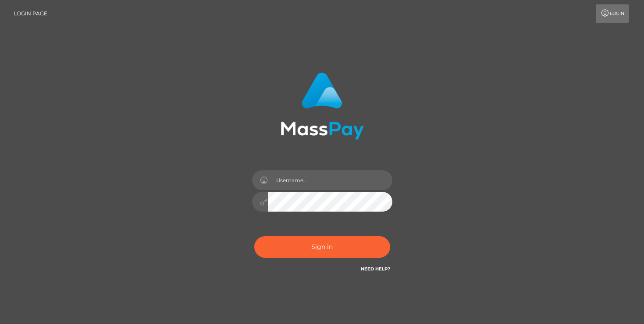 The image size is (644, 324). I want to click on input: Username..., so click(330, 180).